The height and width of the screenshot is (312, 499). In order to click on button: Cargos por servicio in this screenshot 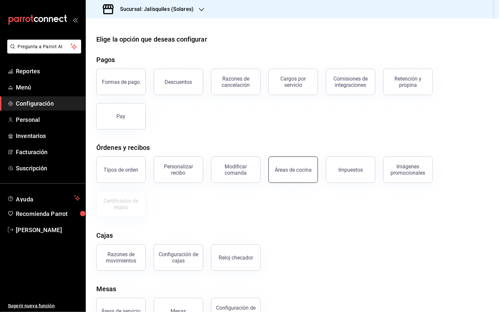, I will do `click(293, 82)`.